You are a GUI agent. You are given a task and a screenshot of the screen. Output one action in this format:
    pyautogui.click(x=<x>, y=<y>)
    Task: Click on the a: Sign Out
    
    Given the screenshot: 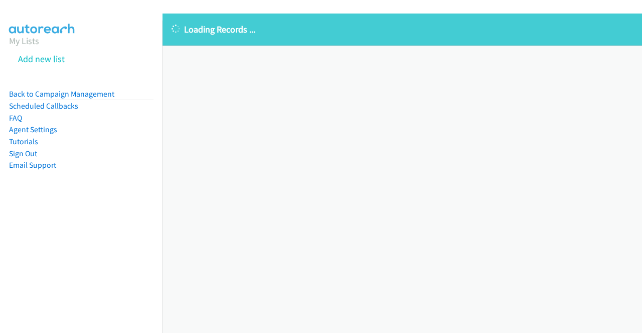 What is the action you would take?
    pyautogui.click(x=23, y=153)
    